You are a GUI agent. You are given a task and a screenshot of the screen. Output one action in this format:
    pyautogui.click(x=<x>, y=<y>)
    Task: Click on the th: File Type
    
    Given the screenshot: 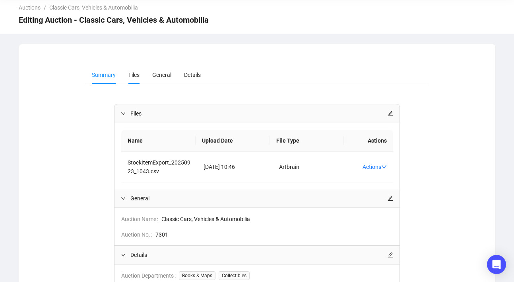 What is the action you would take?
    pyautogui.click(x=307, y=140)
    